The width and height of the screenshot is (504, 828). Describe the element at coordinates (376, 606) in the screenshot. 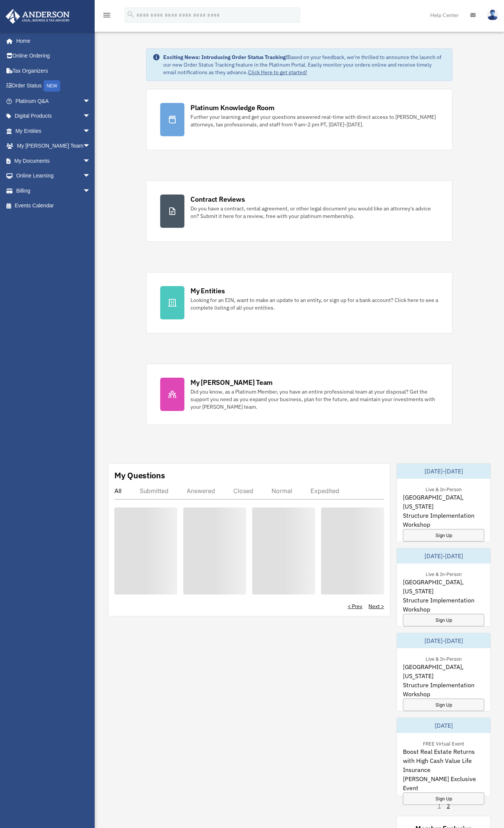

I see `a: Next >` at that location.